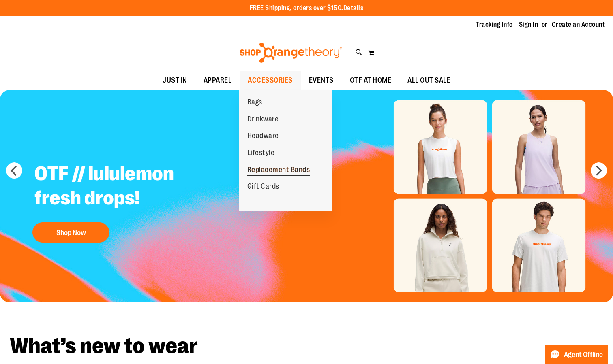 Image resolution: width=613 pixels, height=364 pixels. Describe the element at coordinates (598, 170) in the screenshot. I see `button: next` at that location.